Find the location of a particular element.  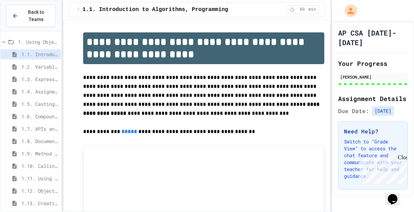

span: 1.10. Calling Class Methods is located at coordinates (40, 166).